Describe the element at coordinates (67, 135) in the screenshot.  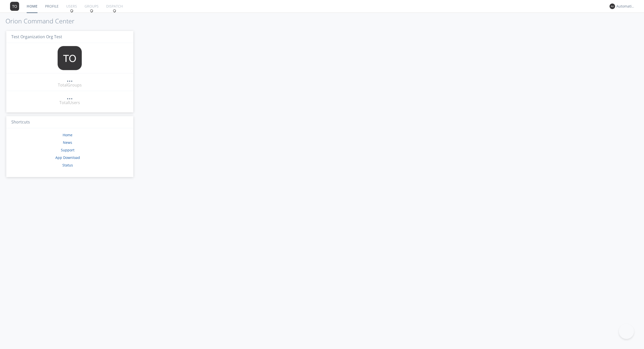
I see `a: Home` at that location.